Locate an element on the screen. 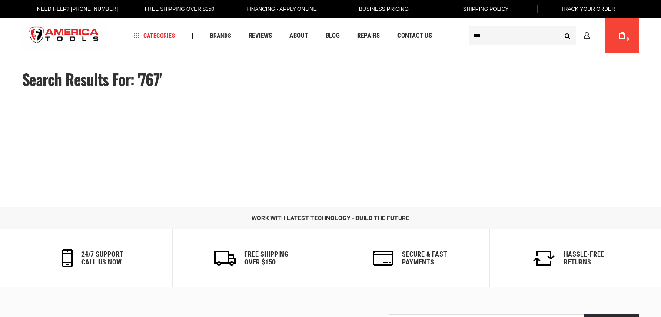  h6: Free Shipping Over $150 is located at coordinates (266, 258).